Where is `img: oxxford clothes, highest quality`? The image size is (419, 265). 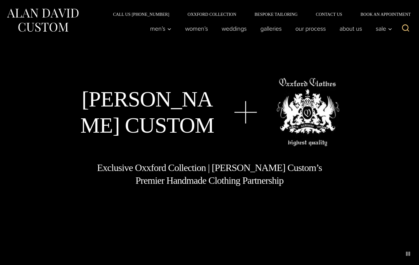 img: oxxford clothes, highest quality is located at coordinates (308, 112).